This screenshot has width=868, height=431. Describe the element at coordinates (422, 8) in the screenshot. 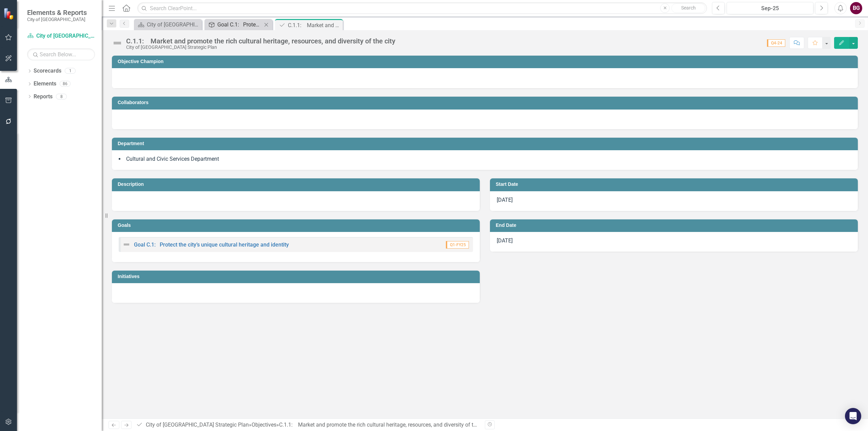

I see `input: Search ClearPoint...` at that location.